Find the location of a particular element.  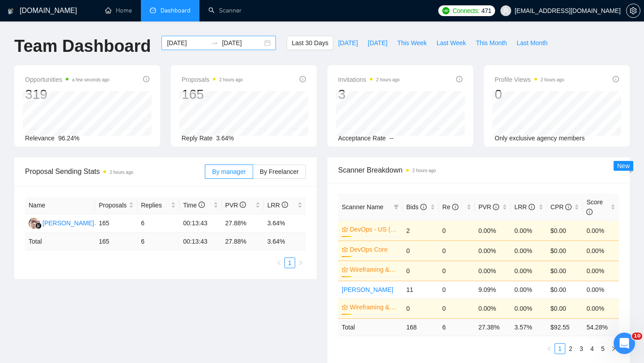

button: This Week is located at coordinates (412, 43).